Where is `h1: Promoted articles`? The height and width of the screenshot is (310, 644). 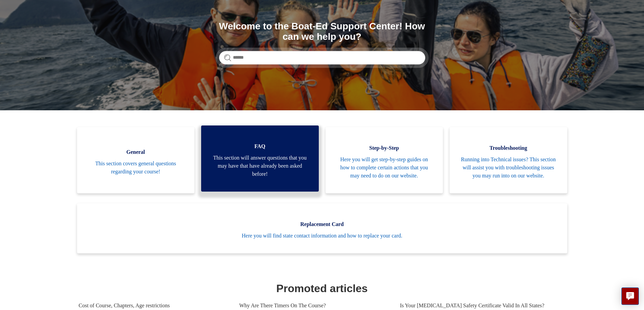 h1: Promoted articles is located at coordinates (322, 289).